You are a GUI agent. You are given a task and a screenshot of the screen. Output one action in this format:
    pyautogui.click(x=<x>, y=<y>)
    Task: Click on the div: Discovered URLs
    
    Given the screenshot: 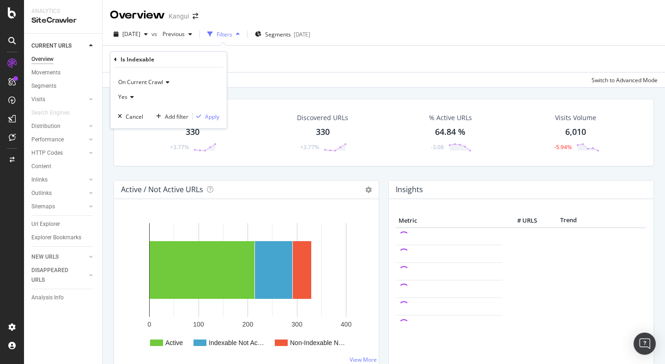 What is the action you would take?
    pyautogui.click(x=322, y=118)
    